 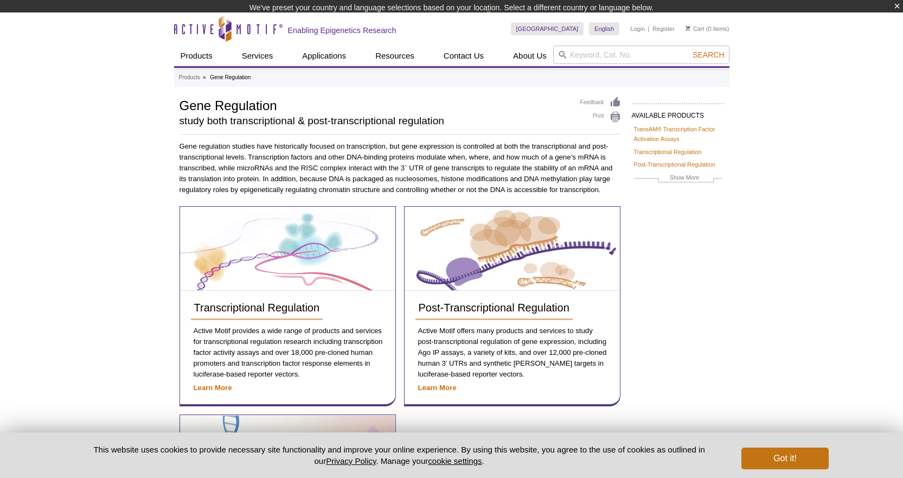 I want to click on a: Print, so click(x=601, y=117).